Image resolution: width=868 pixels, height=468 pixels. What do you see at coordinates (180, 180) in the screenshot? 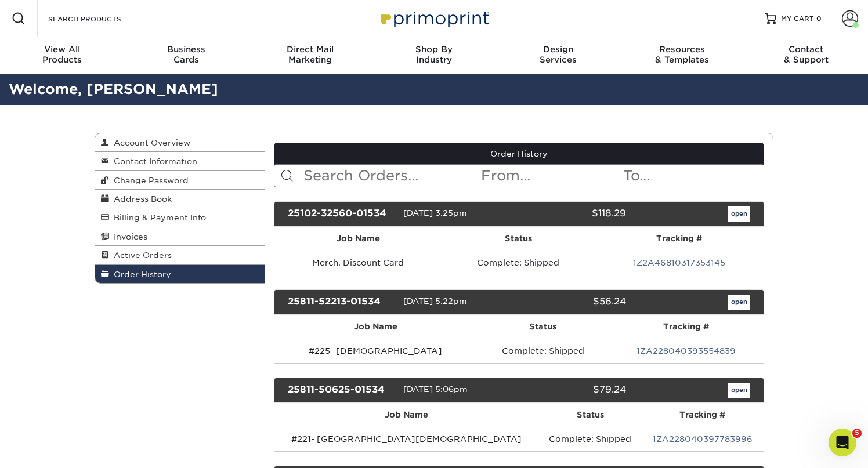
I see `a: Change Password` at bounding box center [180, 180].